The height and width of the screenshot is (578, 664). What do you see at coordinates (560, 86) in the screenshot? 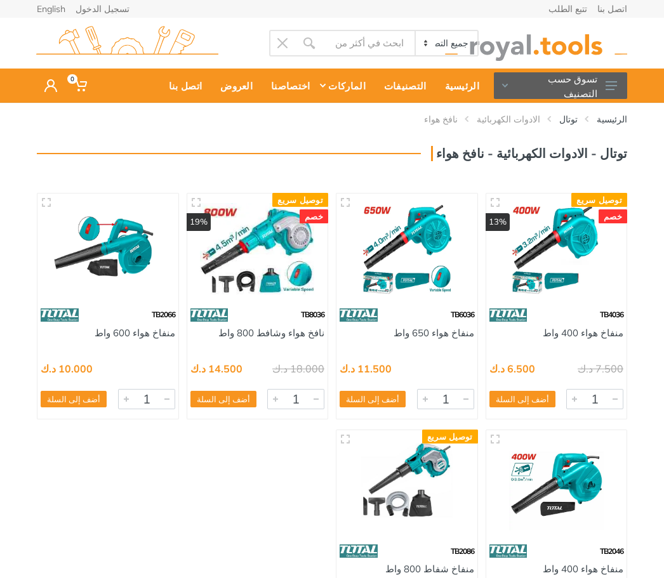
I see `button: تسوق حسب التصنيف` at bounding box center [560, 86].